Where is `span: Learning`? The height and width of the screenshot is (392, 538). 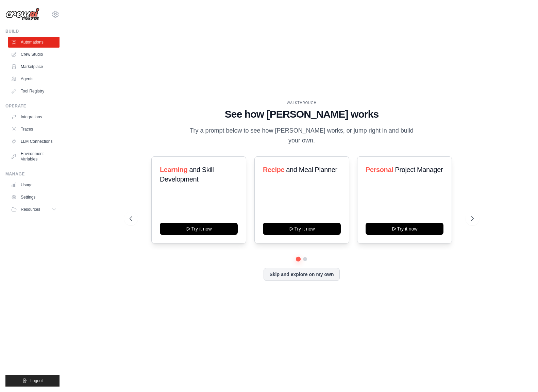 span: Learning is located at coordinates (173, 169).